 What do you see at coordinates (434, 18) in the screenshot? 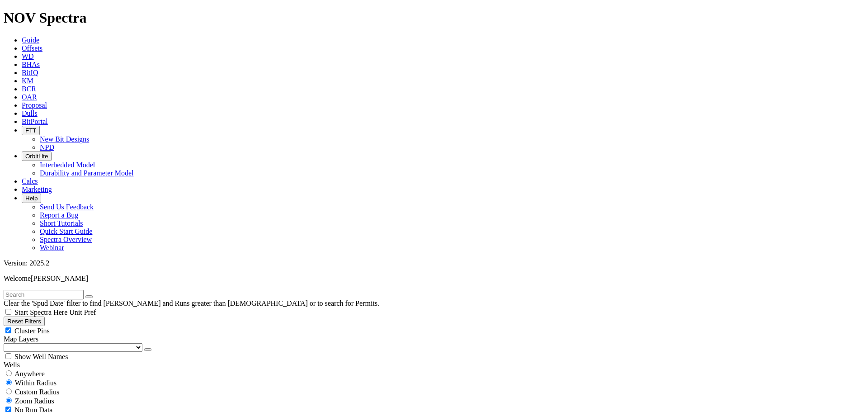
I see `h1: NOV Spectra` at bounding box center [434, 18].